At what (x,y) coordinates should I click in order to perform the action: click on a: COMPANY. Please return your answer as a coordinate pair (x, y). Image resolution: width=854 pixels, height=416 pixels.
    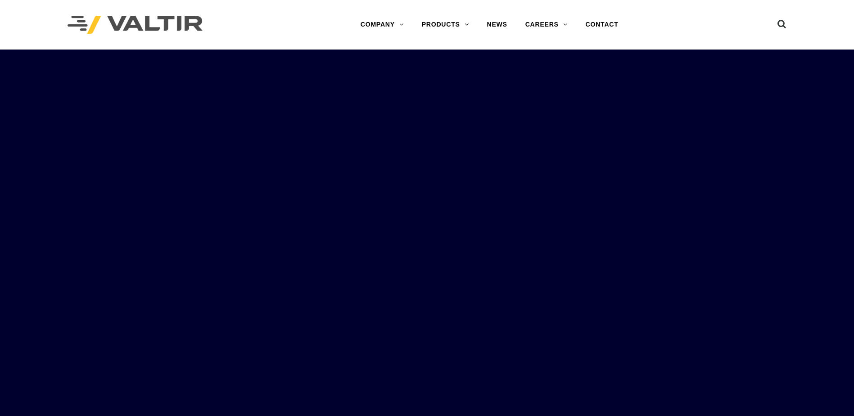
    Looking at the image, I should click on (382, 25).